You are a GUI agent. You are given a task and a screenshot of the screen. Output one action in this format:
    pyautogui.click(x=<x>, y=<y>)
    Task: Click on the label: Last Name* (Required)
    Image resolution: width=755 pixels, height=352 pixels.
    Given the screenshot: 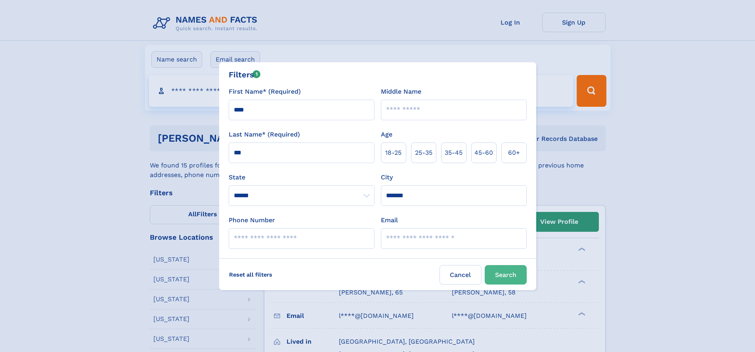 What is the action you would take?
    pyautogui.click(x=264, y=134)
    